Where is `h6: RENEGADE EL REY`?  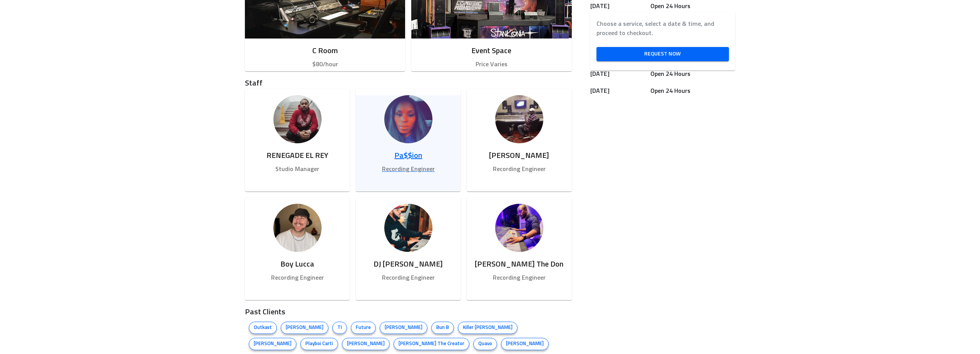
h6: RENEGADE EL REY is located at coordinates (297, 156).